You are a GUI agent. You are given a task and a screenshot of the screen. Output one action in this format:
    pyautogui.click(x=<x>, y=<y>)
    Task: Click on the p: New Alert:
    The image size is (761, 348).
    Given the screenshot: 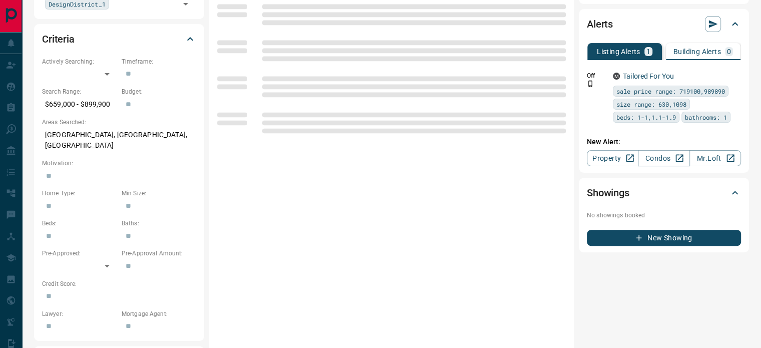 What is the action you would take?
    pyautogui.click(x=664, y=142)
    